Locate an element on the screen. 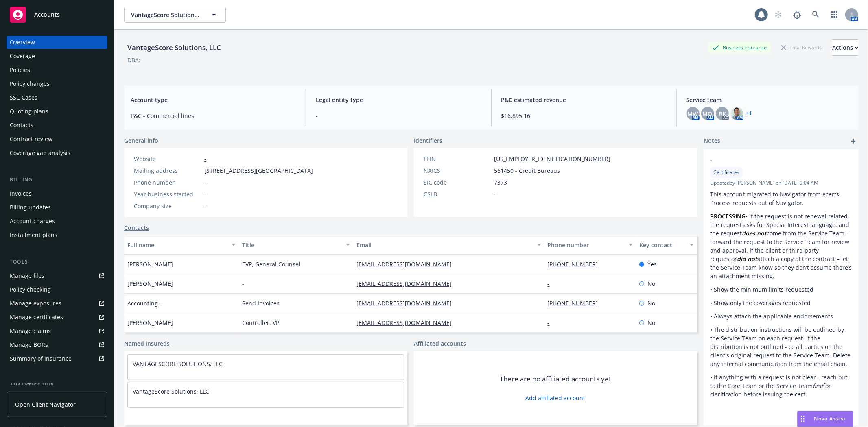 Image resolution: width=868 pixels, height=427 pixels. a: Policies is located at coordinates (57, 70).